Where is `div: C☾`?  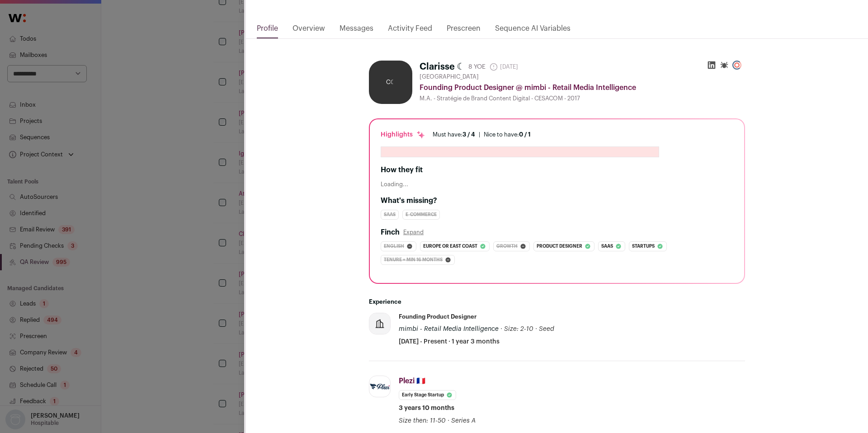
div: C☾ is located at coordinates (391, 82).